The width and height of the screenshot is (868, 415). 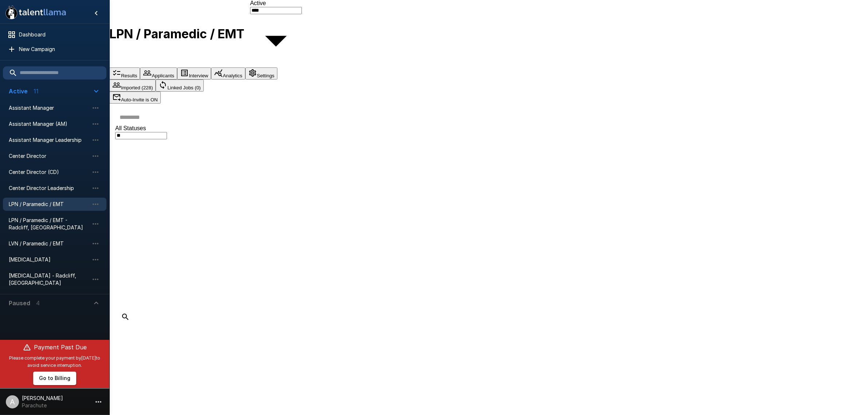 I want to click on button: Applicants, so click(x=159, y=74).